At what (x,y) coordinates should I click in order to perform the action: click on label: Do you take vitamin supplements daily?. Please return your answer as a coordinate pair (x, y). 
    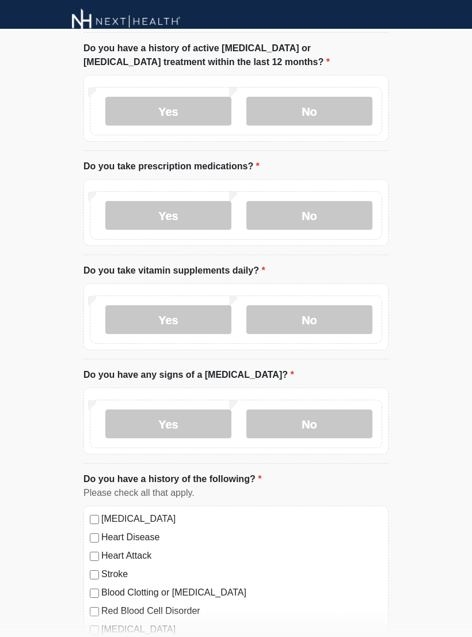
    Looking at the image, I should click on (175, 271).